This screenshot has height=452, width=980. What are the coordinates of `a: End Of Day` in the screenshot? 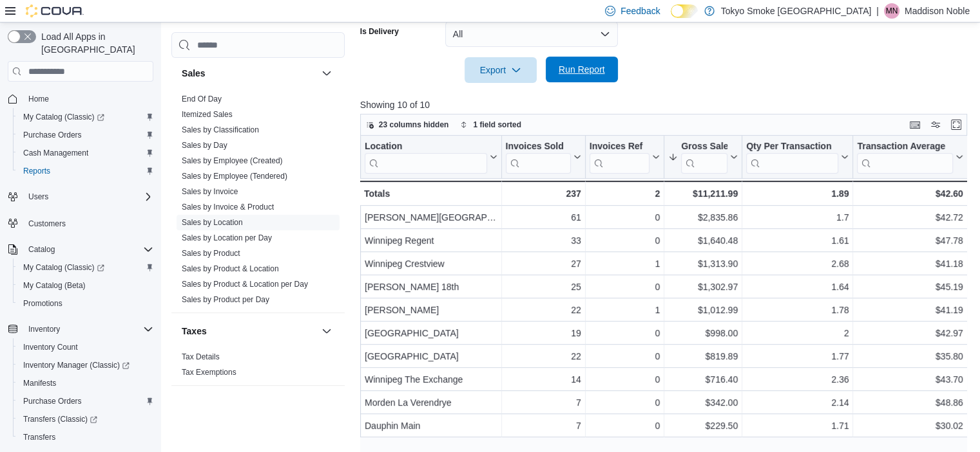 It's located at (201, 99).